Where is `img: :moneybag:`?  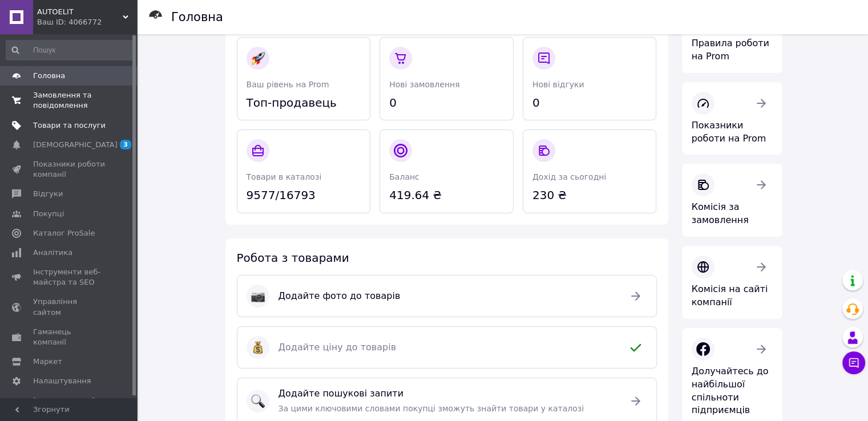
img: :moneybag: is located at coordinates (258, 348).